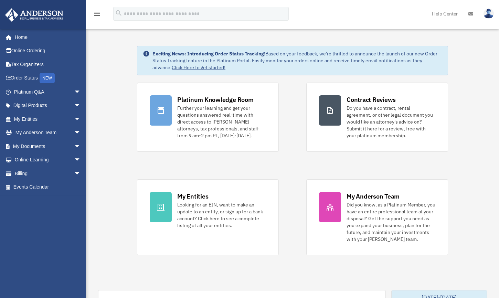 The width and height of the screenshot is (499, 298). What do you see at coordinates (46, 37) in the screenshot?
I see `a: Home` at bounding box center [46, 37].